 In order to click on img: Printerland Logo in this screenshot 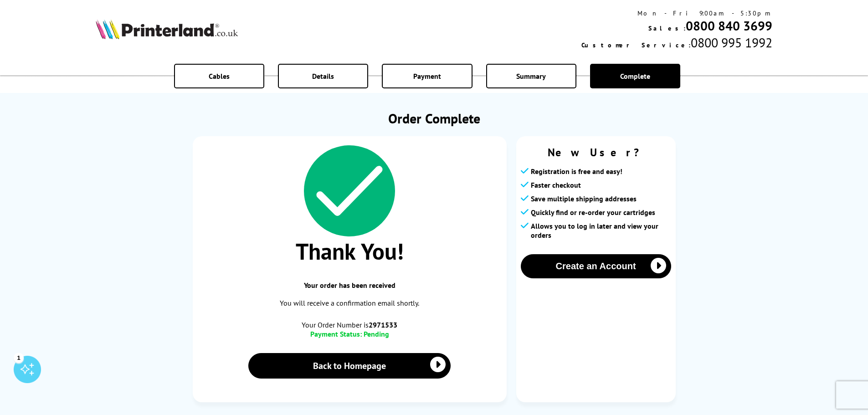, I will do `click(167, 29)`.